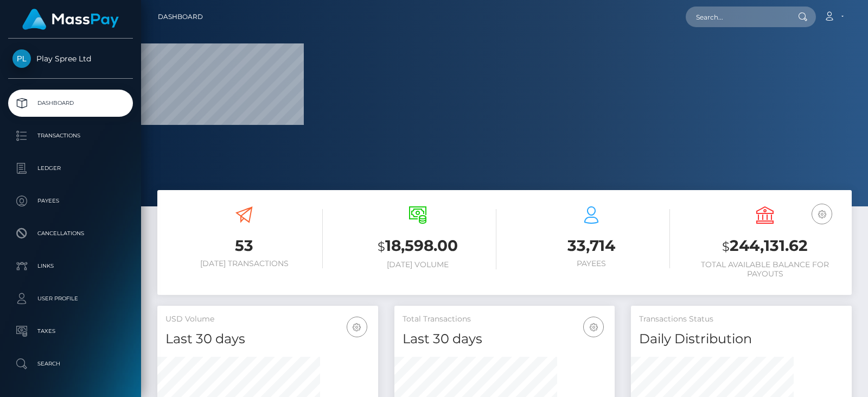 The height and width of the screenshot is (397, 868). Describe the element at coordinates (71, 169) in the screenshot. I see `a: Ledger` at that location.